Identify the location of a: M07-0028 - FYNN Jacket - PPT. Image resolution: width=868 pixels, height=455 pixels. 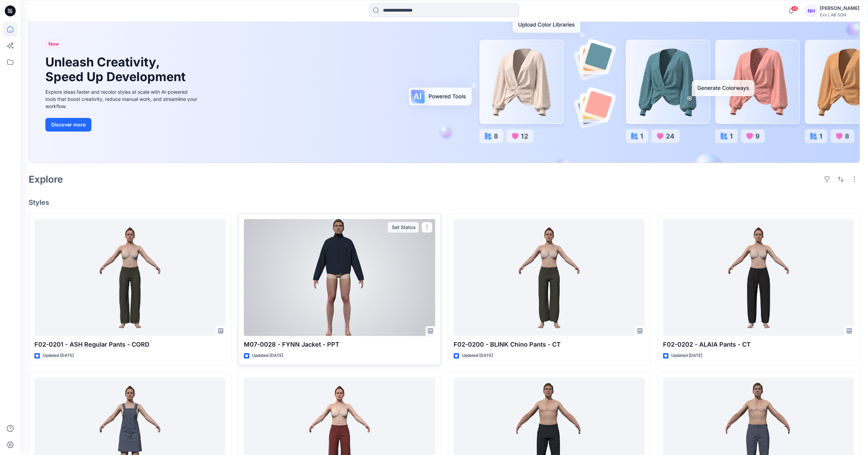
(339, 278).